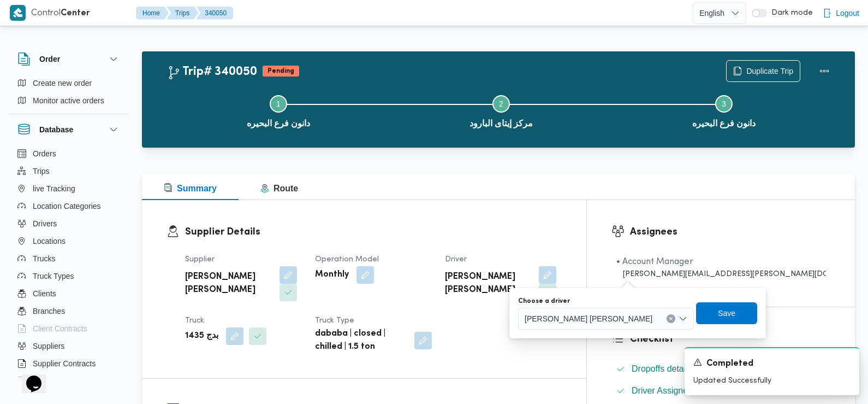  What do you see at coordinates (62, 83) in the screenshot?
I see `span: Create new order` at bounding box center [62, 83].